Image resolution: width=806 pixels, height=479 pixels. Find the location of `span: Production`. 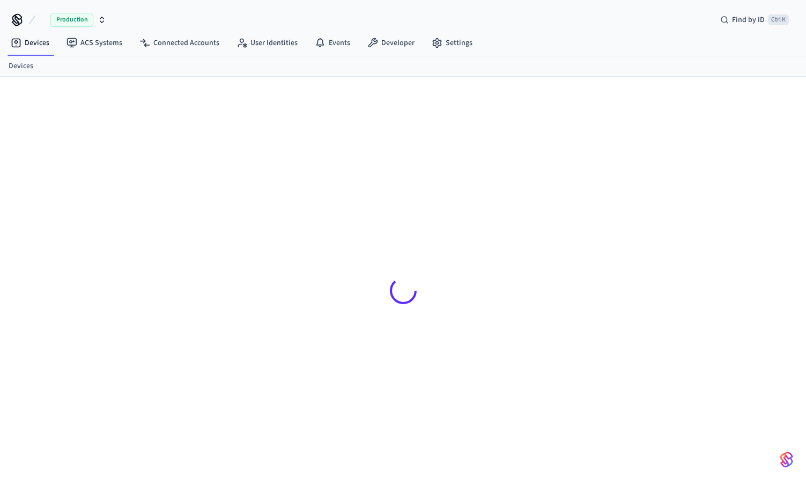

span: Production is located at coordinates (72, 20).